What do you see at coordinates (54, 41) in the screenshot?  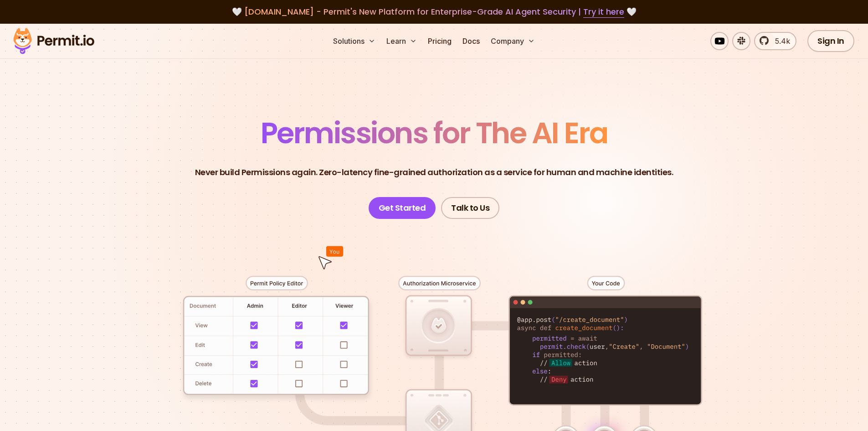 I see `img: Permit logo` at bounding box center [54, 41].